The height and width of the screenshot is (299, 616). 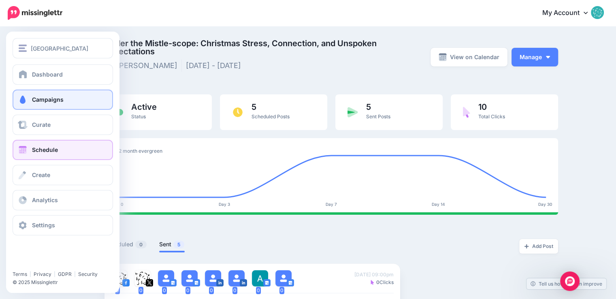 What do you see at coordinates (382, 282) in the screenshot?
I see `span: Clicks` at bounding box center [382, 282].